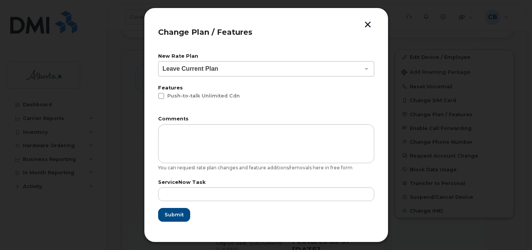 The height and width of the screenshot is (250, 532). I want to click on span: Push-to-talk Unlimited Cdn, so click(204, 96).